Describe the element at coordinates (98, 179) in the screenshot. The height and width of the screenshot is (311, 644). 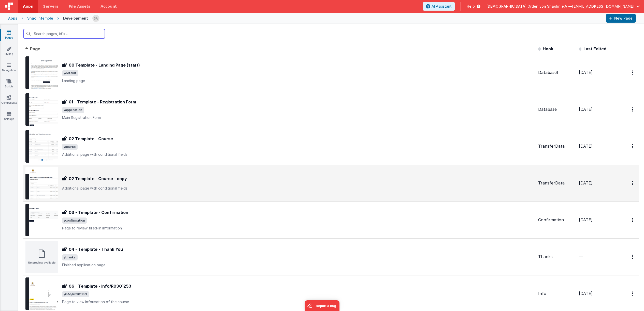
I see `h3: 02 Template - Course - copy` at that location.